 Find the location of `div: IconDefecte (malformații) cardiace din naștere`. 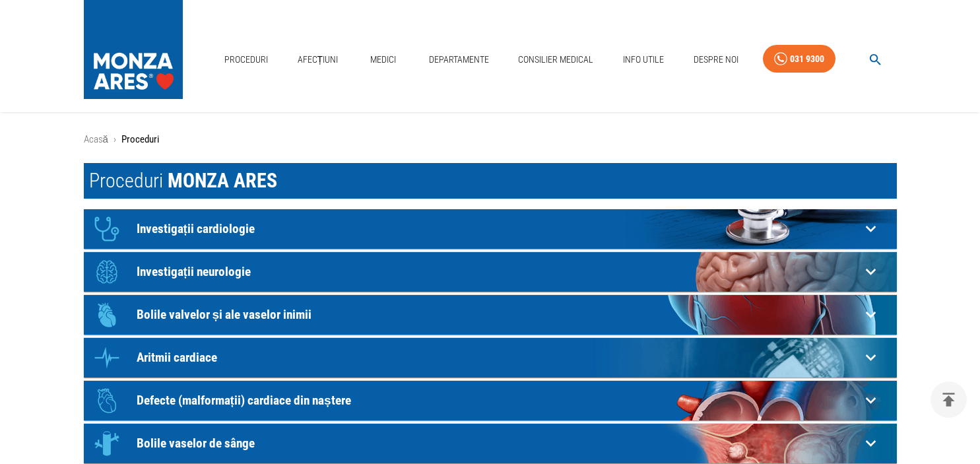

div: IconDefecte (malformații) cardiace din naștere is located at coordinates (490, 401).